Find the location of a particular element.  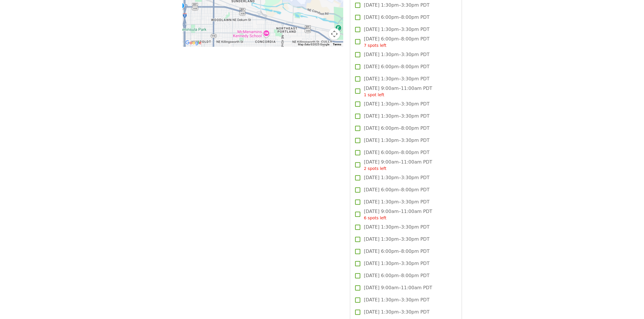

span: 1 spot left is located at coordinates (374, 95).